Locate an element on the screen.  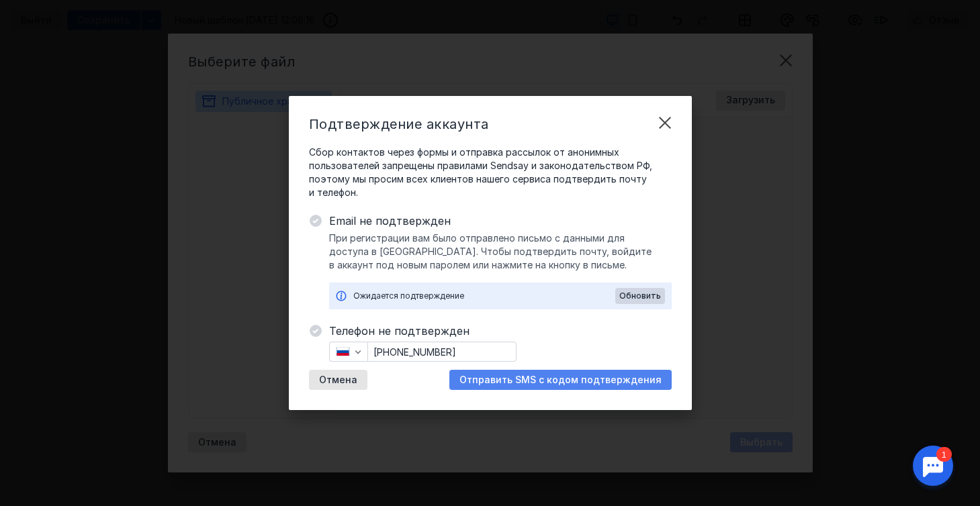
div: 1 is located at coordinates (38, 15).